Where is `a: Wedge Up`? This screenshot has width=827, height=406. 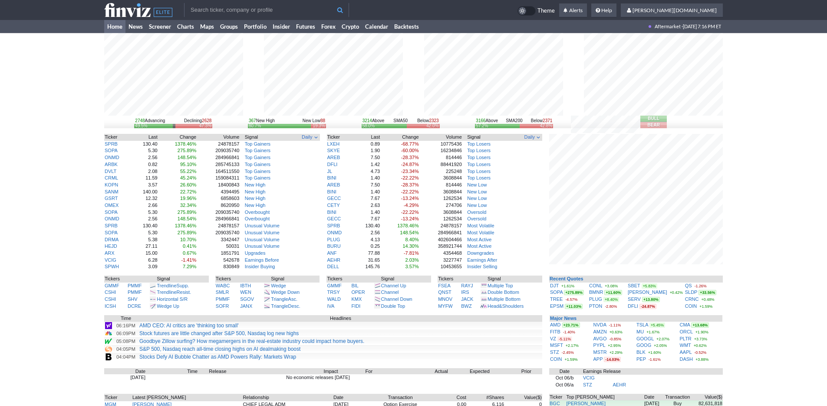 a: Wedge Up is located at coordinates (168, 306).